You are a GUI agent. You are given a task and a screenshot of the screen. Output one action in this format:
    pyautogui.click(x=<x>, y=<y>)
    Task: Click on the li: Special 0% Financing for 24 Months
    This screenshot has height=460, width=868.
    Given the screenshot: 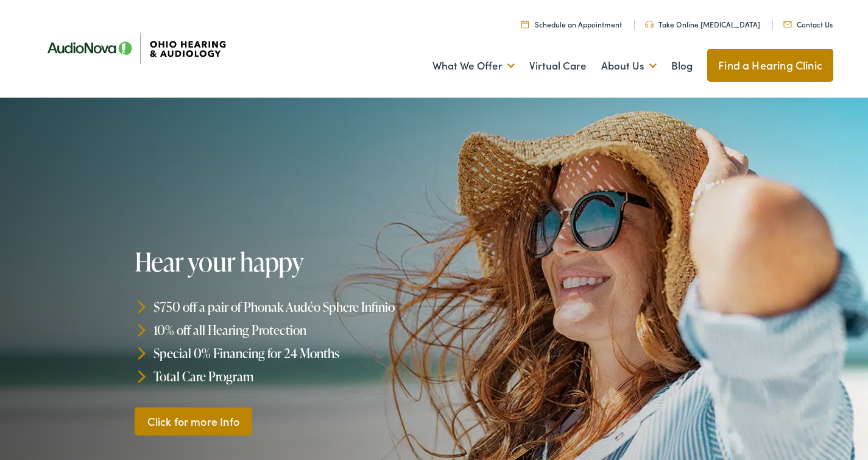 What is the action you would take?
    pyautogui.click(x=286, y=353)
    